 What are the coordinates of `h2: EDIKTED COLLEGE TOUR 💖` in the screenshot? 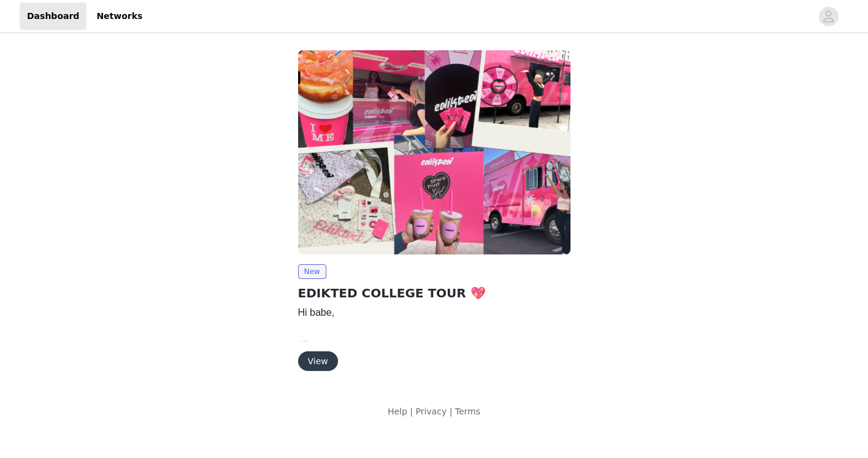 It's located at (434, 293).